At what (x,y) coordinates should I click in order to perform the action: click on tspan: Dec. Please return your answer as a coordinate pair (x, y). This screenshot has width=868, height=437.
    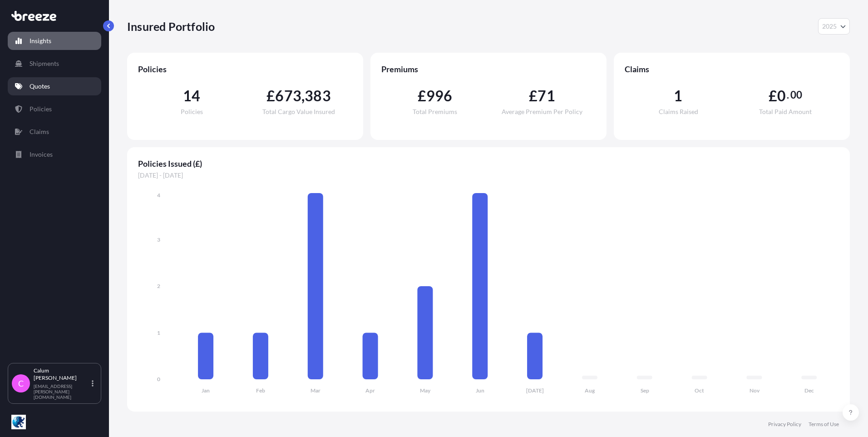
    Looking at the image, I should click on (809, 391).